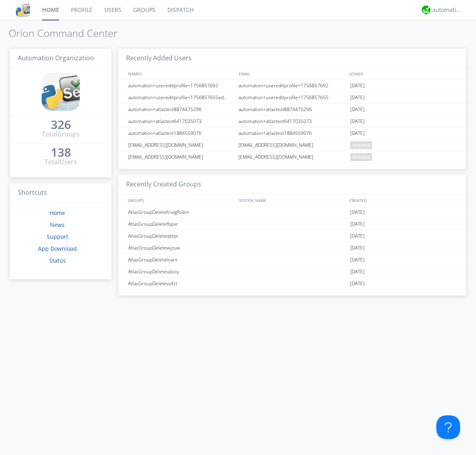 The width and height of the screenshot is (476, 455). I want to click on span: Automation Organization, so click(56, 58).